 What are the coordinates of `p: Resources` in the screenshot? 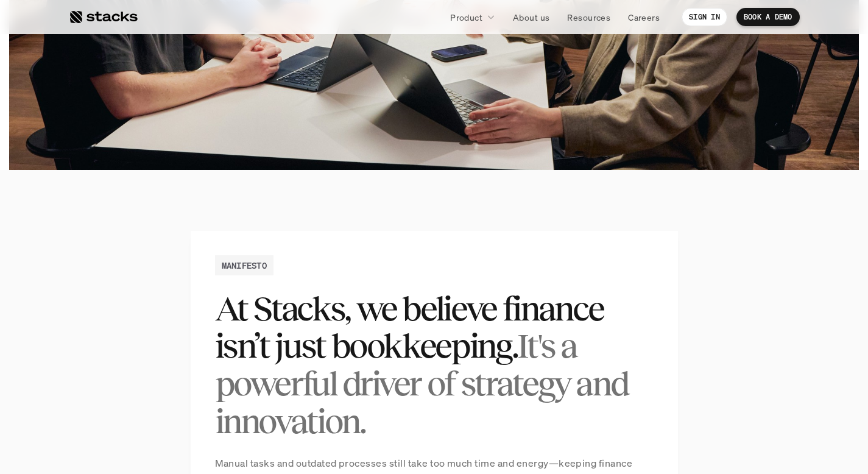 It's located at (588, 17).